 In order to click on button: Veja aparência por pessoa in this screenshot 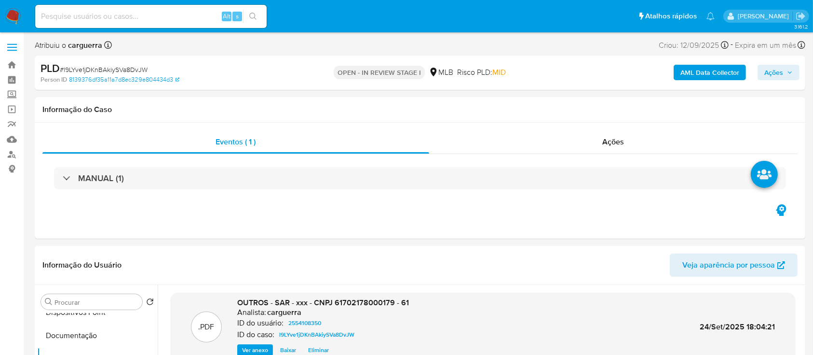, I will do `click(734, 265)`.